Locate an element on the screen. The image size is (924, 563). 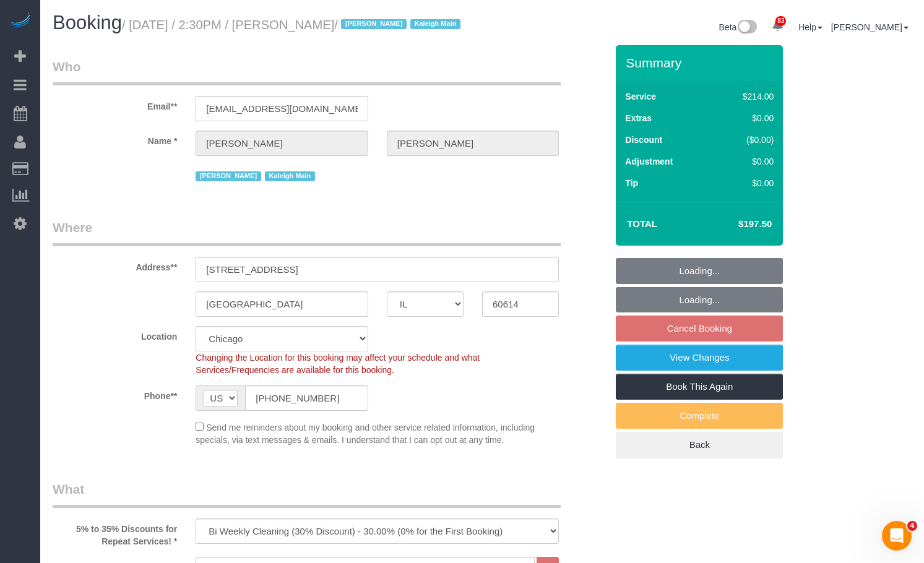
input: Zip Code** is located at coordinates (521, 304).